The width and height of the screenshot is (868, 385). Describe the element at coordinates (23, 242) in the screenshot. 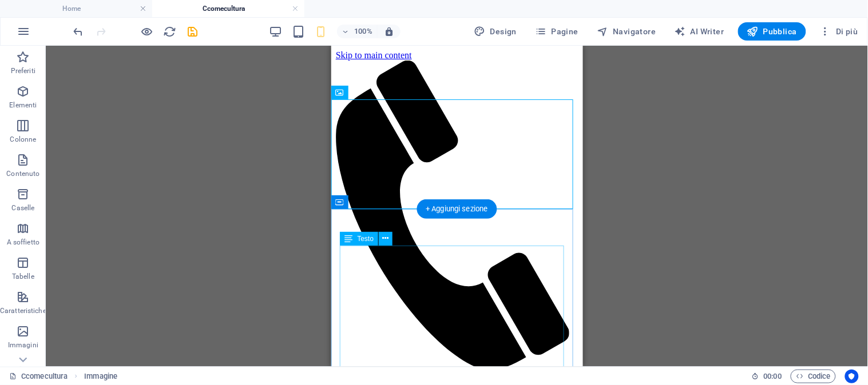

I see `p: A soffietto` at that location.